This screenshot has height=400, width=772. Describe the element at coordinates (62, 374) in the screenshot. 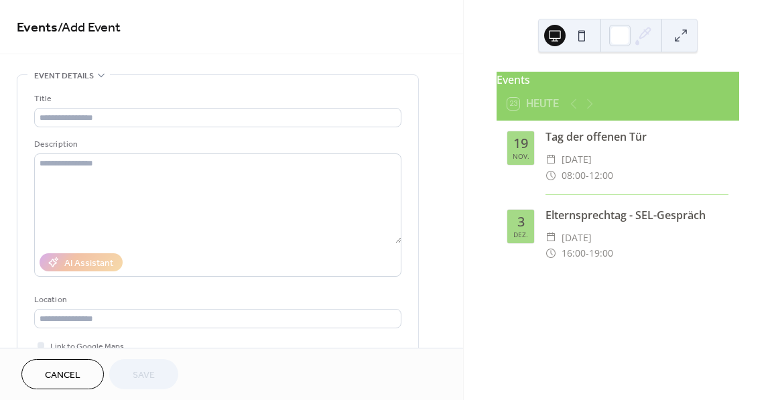

I see `a: Cancel` at that location.